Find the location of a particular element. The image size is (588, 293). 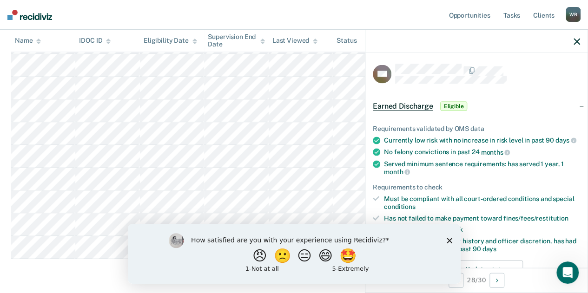

div: Supervision End Date is located at coordinates (236, 41).